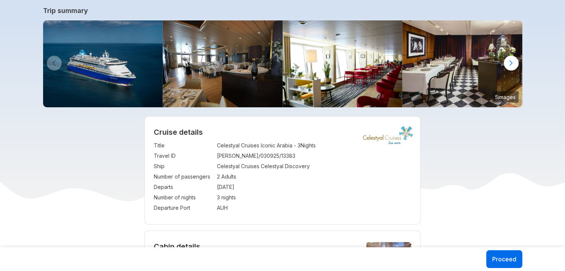 This screenshot has height=271, width=565. I want to click on img: ship_829_1280x960-033-taverna-3-scaled_960x720.jpg, so click(342, 64).